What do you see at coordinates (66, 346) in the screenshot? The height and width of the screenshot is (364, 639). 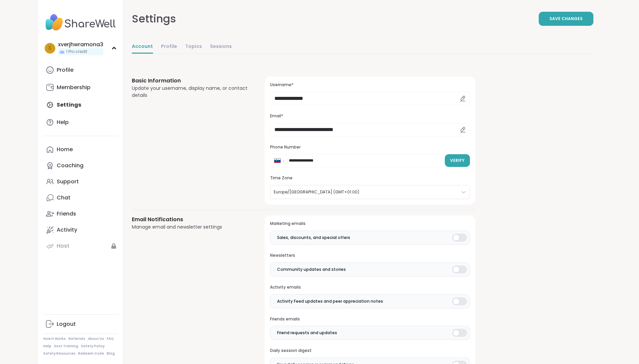 I see `a: Host Training` at bounding box center [66, 346].